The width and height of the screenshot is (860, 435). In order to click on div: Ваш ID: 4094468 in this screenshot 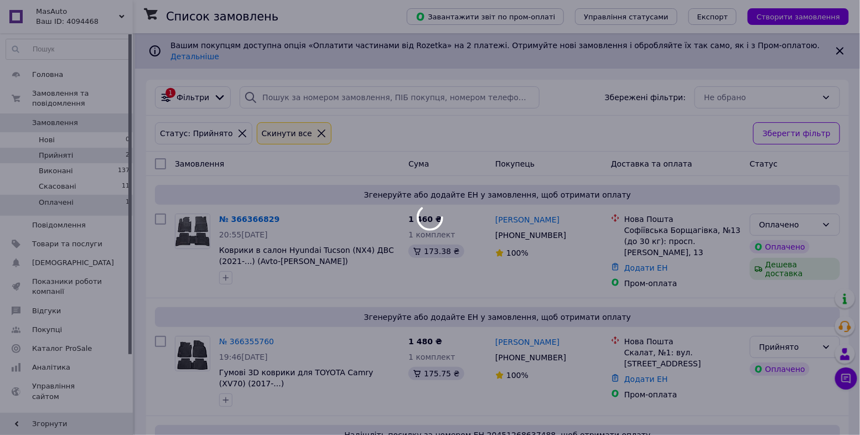, I will do `click(84, 22)`.